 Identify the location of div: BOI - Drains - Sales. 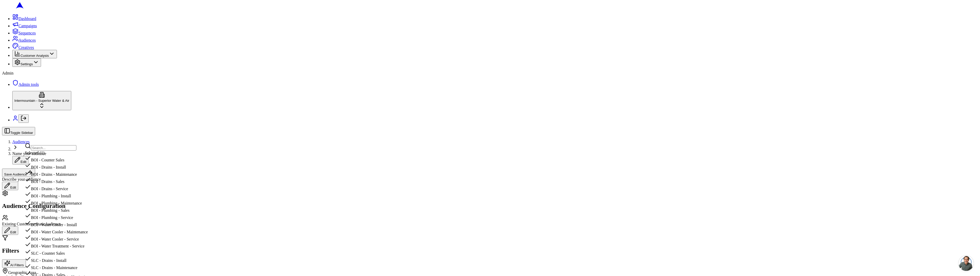
(57, 180).